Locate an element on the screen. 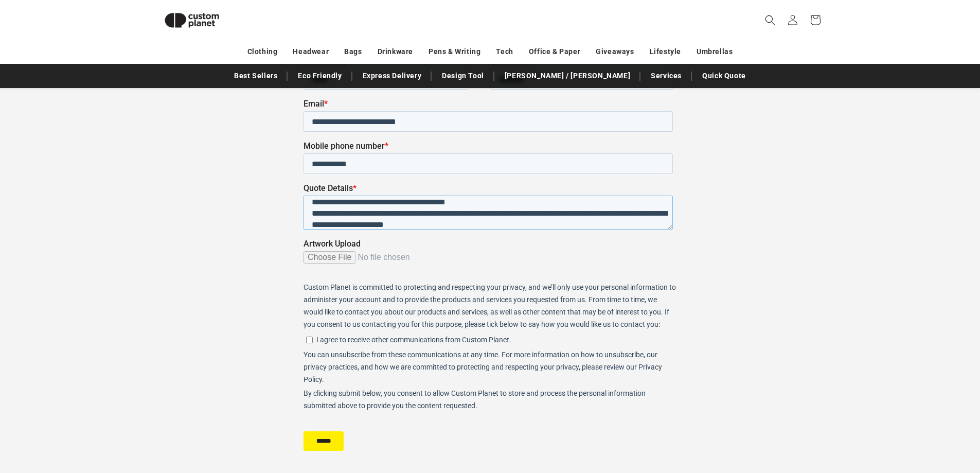 This screenshot has width=980, height=473. a: Lifestyle is located at coordinates (665, 51).